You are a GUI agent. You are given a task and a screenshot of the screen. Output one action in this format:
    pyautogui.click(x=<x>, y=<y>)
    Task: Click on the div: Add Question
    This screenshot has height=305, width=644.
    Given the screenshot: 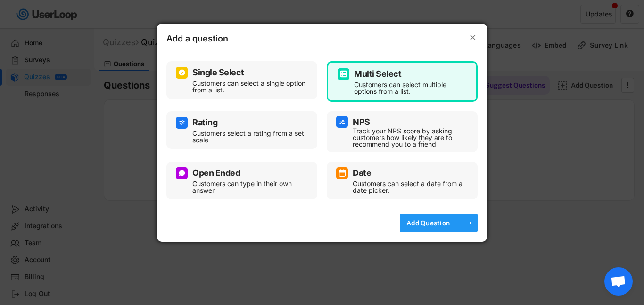 What is the action you would take?
    pyautogui.click(x=428, y=223)
    